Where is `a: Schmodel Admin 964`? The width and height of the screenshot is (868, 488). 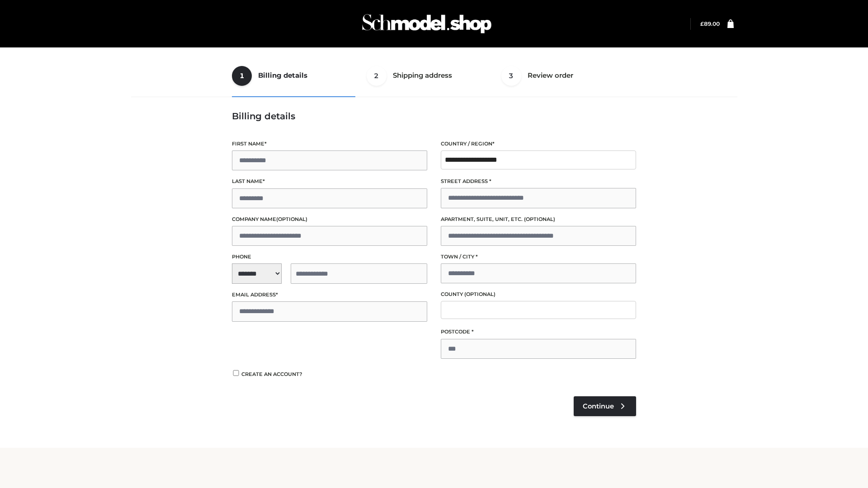
a: Schmodel Admin 964 is located at coordinates (427, 23).